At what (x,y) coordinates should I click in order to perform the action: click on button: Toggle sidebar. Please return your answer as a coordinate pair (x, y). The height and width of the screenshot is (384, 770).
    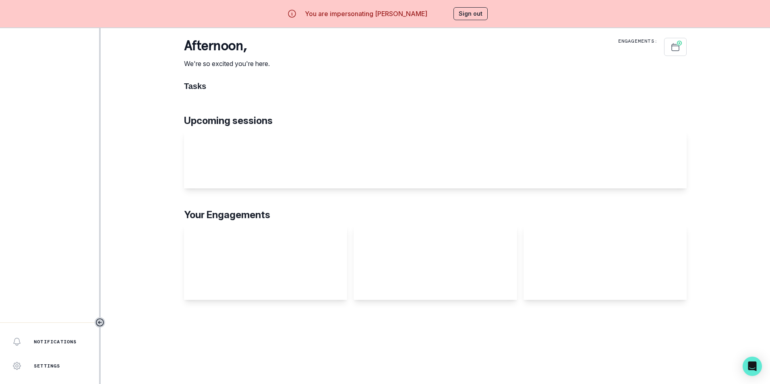
    Looking at the image, I should click on (100, 322).